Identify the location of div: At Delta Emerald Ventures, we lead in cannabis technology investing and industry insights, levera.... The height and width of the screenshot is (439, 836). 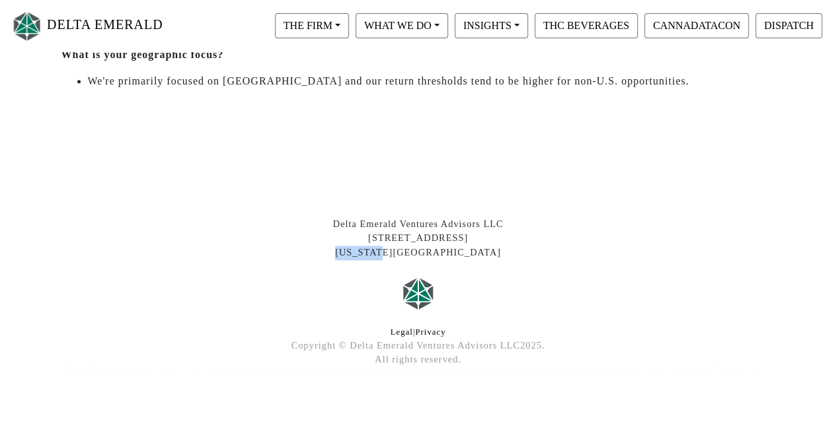
(418, 371).